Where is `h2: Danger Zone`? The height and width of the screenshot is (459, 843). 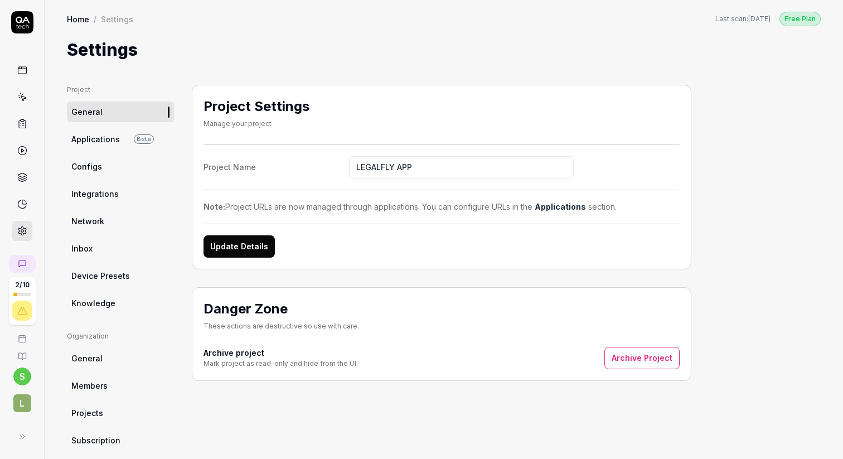
h2: Danger Zone is located at coordinates (281, 309).